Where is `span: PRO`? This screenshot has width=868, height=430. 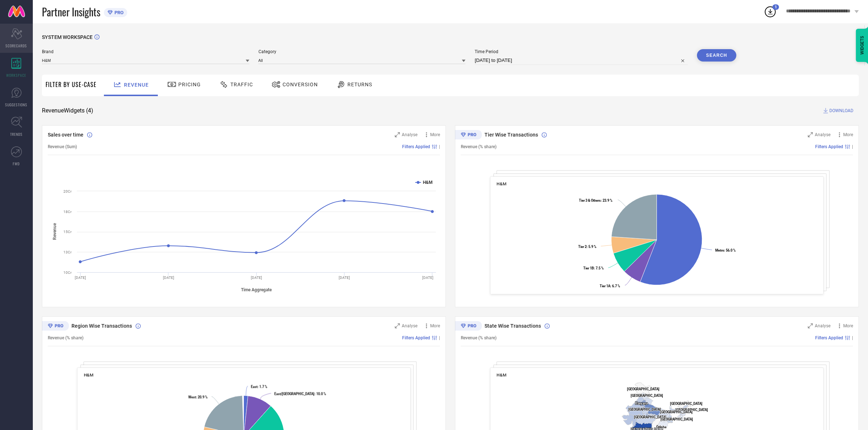
span: PRO is located at coordinates (118, 13).